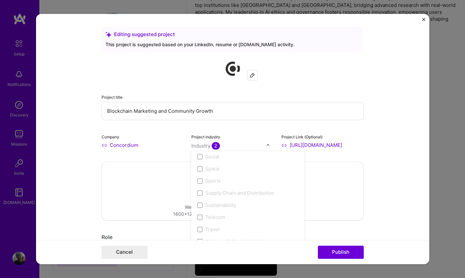  What do you see at coordinates (212, 168) in the screenshot?
I see `div: Space` at bounding box center [212, 168].